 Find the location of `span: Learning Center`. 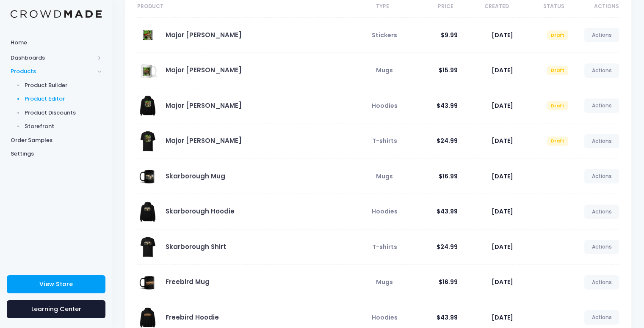

span: Learning Center is located at coordinates (56, 309).